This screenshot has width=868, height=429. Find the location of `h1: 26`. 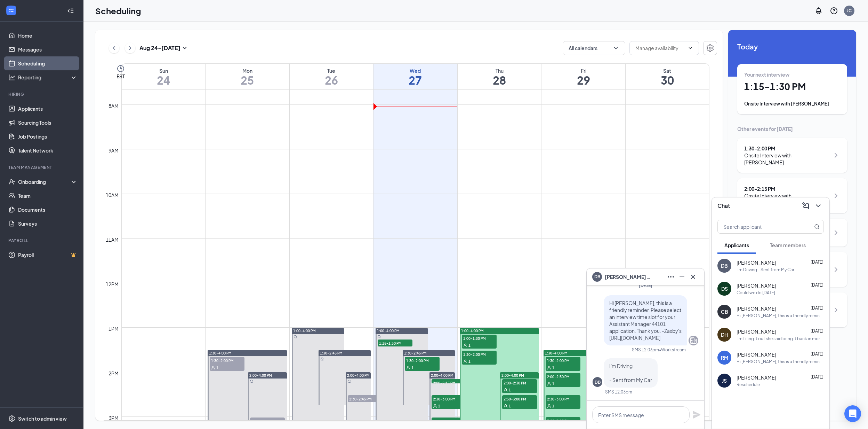

h1: 26 is located at coordinates (331, 80).